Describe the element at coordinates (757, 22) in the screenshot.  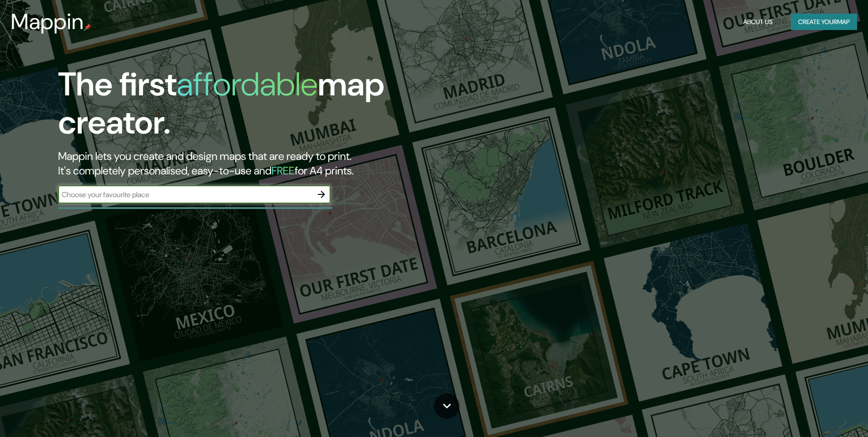
I see `button: About Us` at that location.